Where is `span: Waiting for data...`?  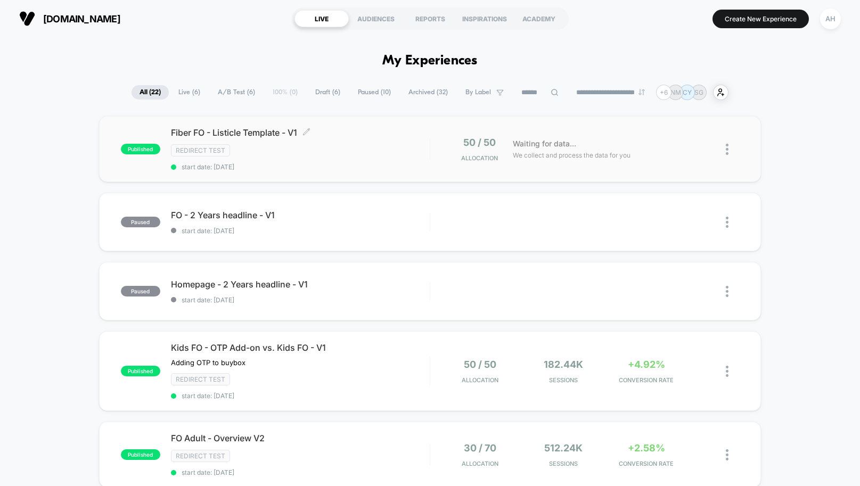
span: Waiting for data... is located at coordinates (544, 144).